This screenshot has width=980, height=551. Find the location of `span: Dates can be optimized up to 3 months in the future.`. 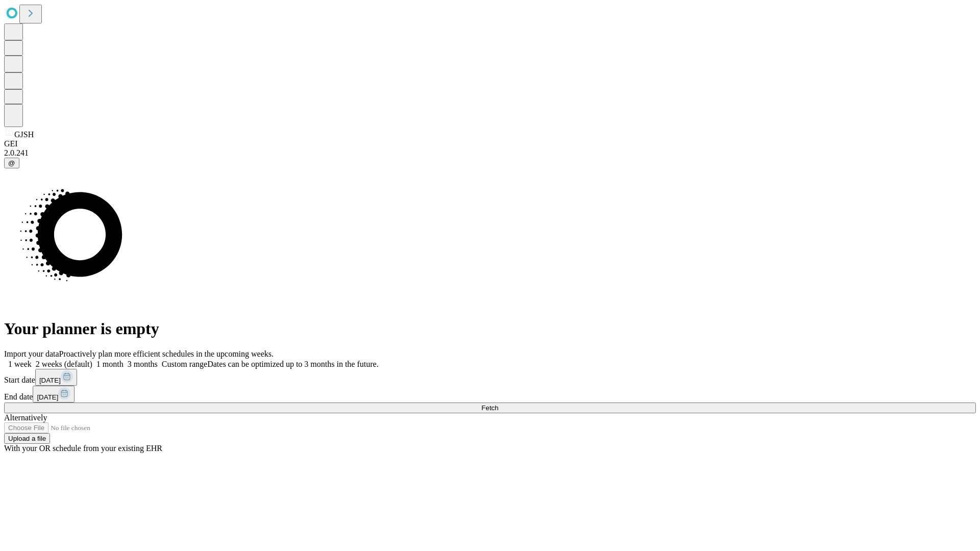

span: Dates can be optimized up to 3 months in the future. is located at coordinates (293, 364).